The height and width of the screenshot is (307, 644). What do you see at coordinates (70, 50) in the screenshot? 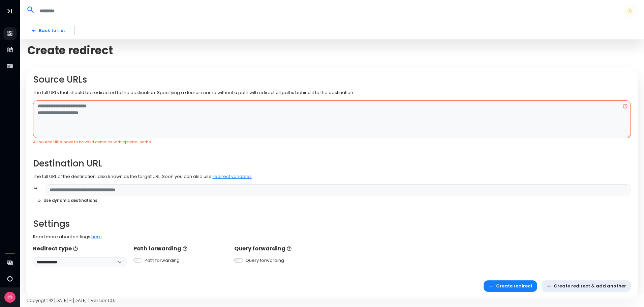
I see `span: Create redirect` at bounding box center [70, 50].